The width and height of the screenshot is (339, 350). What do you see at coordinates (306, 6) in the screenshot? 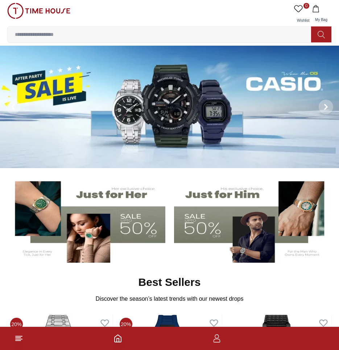
I see `span: 0` at bounding box center [306, 6].